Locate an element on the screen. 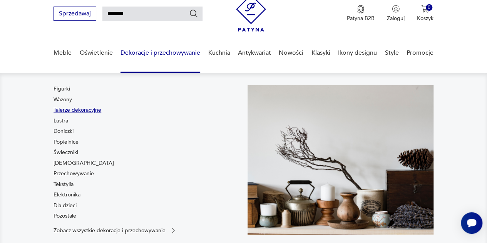 Image resolution: width=487 pixels, height=243 pixels. a: Tekstylia is located at coordinates (63, 184).